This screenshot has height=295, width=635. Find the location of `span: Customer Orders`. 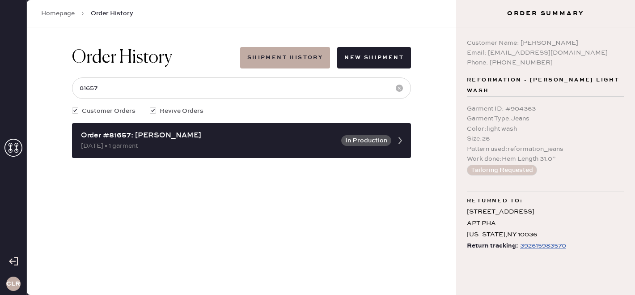

span: Customer Orders is located at coordinates (109, 111).